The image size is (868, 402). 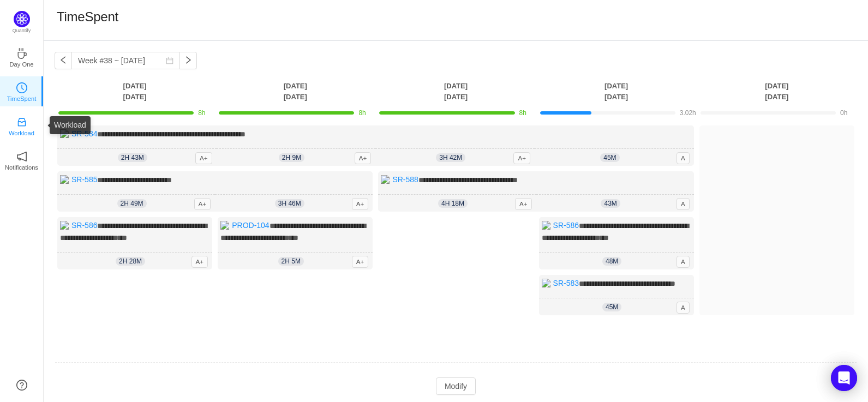 What do you see at coordinates (22, 19) in the screenshot?
I see `img: Quantify` at bounding box center [22, 19].